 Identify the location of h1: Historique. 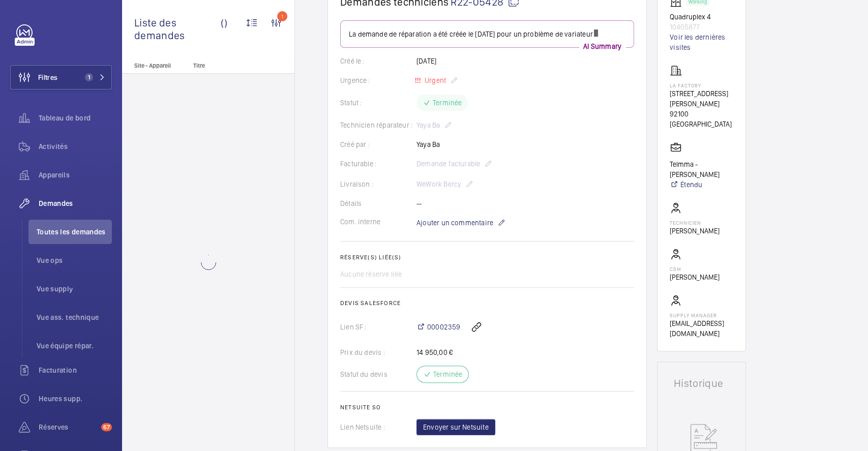
(701, 384).